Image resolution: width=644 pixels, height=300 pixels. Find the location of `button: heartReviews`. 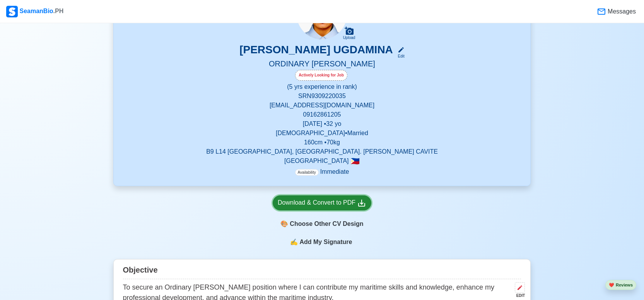

button: heartReviews is located at coordinates (621, 285).